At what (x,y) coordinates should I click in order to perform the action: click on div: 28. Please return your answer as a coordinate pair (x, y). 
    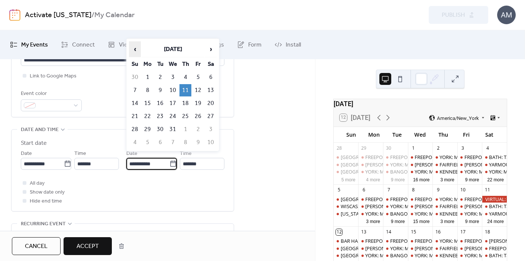
    Looking at the image, I should click on (339, 148).